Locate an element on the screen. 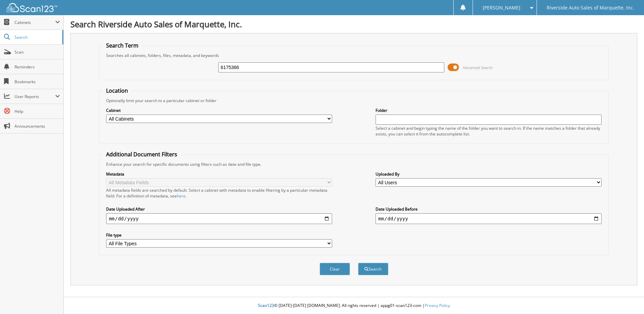 The width and height of the screenshot is (644, 314). h1: Search Riverside Auto Sales of Marquette, Inc. is located at coordinates (354, 24).